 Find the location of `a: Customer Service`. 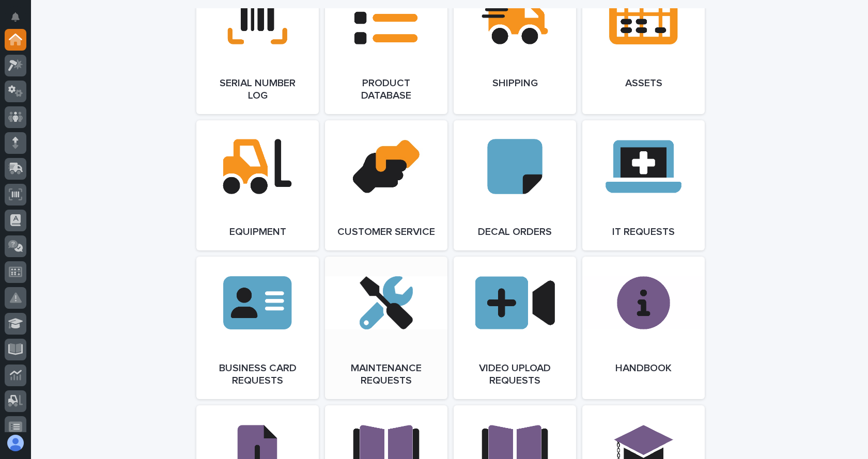

a: Customer Service is located at coordinates (386, 186).